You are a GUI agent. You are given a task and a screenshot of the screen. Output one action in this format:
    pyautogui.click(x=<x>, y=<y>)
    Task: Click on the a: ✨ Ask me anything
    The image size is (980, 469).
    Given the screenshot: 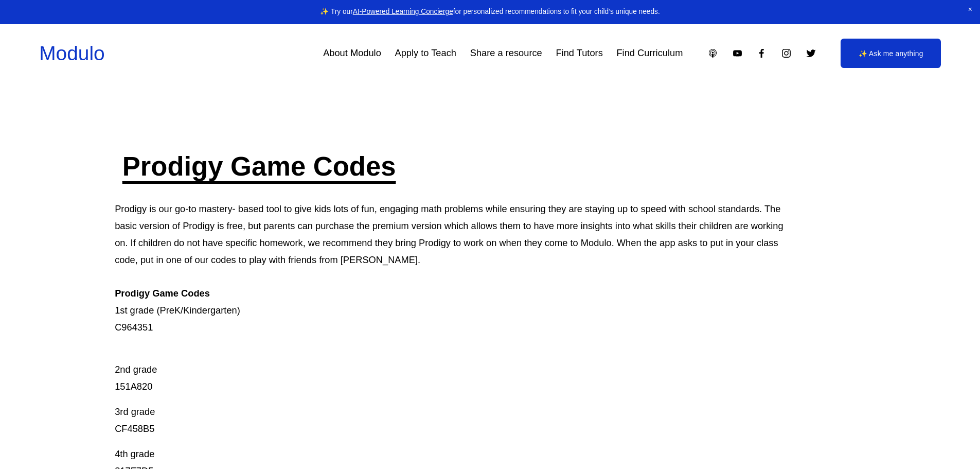 What is the action you would take?
    pyautogui.click(x=891, y=53)
    